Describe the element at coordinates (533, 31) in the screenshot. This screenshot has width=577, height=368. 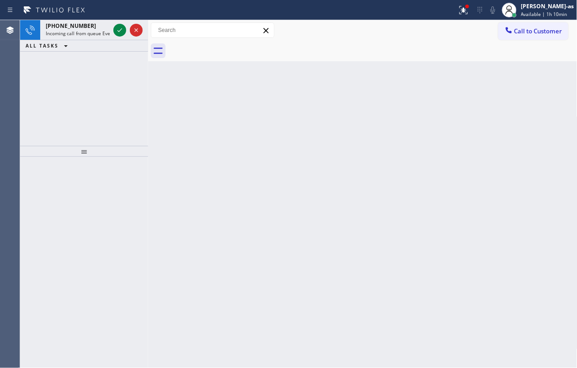
I see `button: Call to Customer` at that location.